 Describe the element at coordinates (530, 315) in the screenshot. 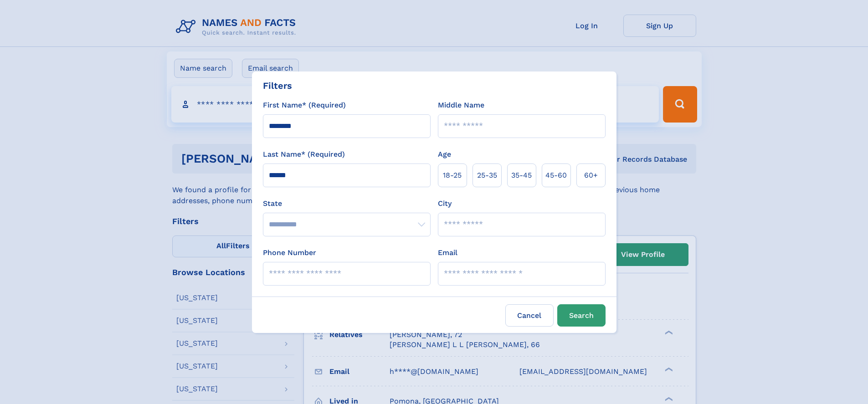

I see `label: Cancel` at that location.